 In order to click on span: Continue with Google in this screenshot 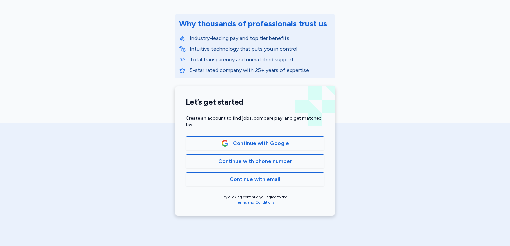, I will do `click(261, 144)`.